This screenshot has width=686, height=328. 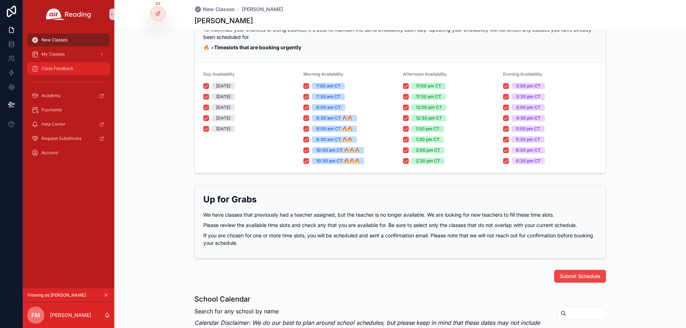 I want to click on h2: Up for Grabs, so click(x=400, y=199).